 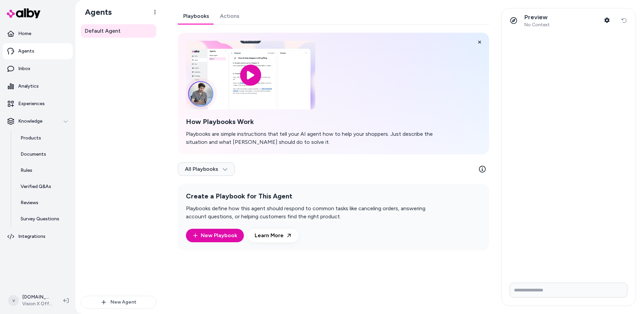 What do you see at coordinates (43, 138) in the screenshot?
I see `a: Products` at bounding box center [43, 138].